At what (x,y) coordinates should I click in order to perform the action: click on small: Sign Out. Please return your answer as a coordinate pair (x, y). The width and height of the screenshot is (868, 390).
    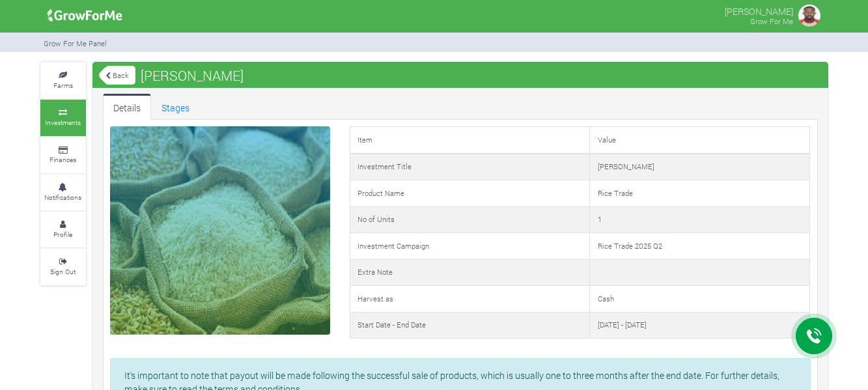
    Looking at the image, I should click on (62, 272).